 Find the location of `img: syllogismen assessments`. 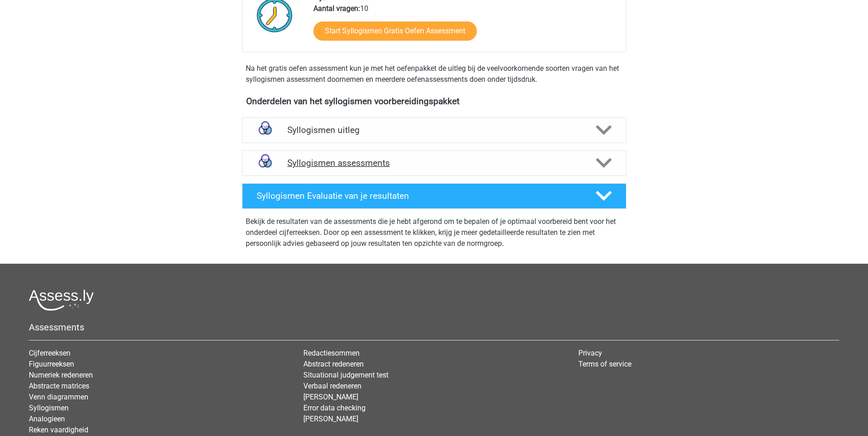

img: syllogismen assessments is located at coordinates (265, 163).